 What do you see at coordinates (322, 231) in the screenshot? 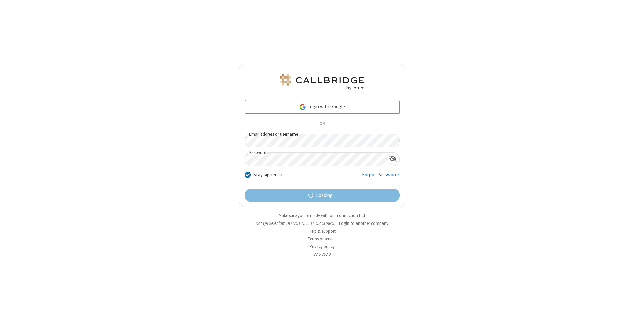
I see `a: Help & support` at bounding box center [322, 231].